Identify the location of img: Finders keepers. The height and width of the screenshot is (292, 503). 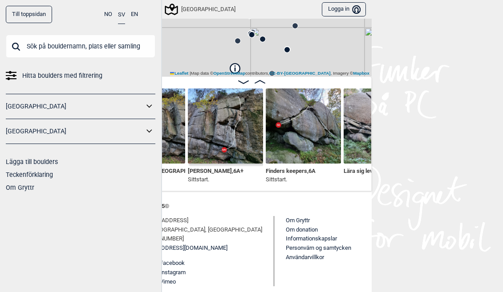
(303, 126).